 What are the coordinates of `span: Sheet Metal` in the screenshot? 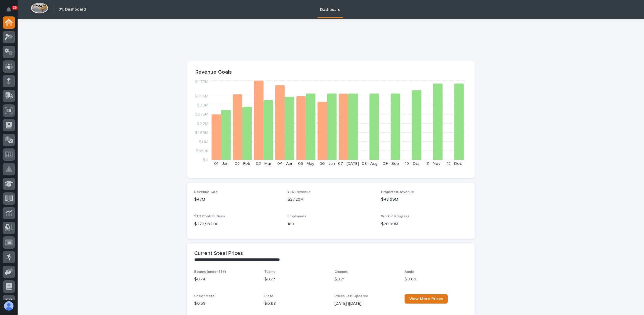 It's located at (204, 296).